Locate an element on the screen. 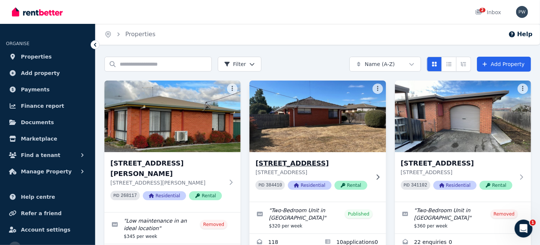  span: 1 is located at coordinates (533, 223).